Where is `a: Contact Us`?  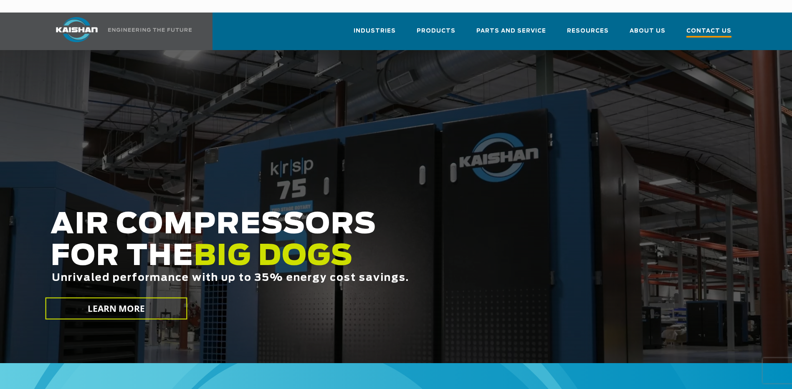
a: Contact Us is located at coordinates (709, 35).